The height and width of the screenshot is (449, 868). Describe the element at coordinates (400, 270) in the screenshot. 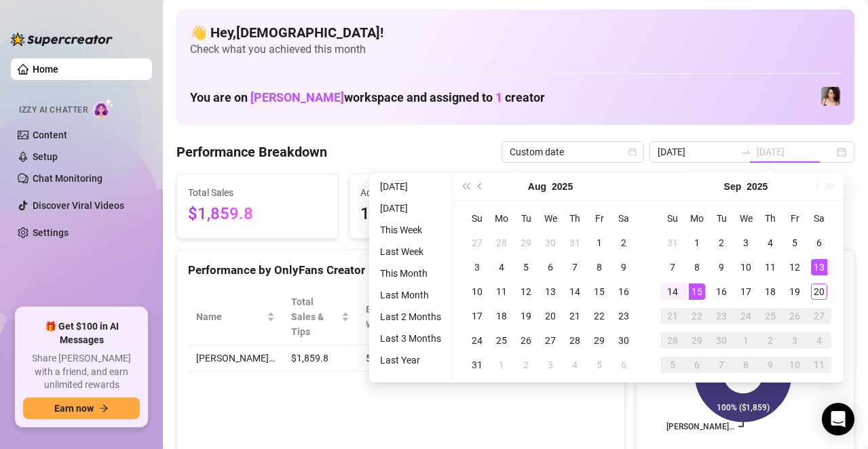

I see `div: Performance by OnlyFans Creator` at that location.